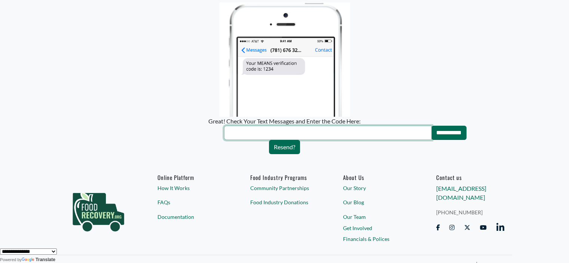  What do you see at coordinates (377, 177) in the screenshot?
I see `h6: About Us` at bounding box center [377, 177].